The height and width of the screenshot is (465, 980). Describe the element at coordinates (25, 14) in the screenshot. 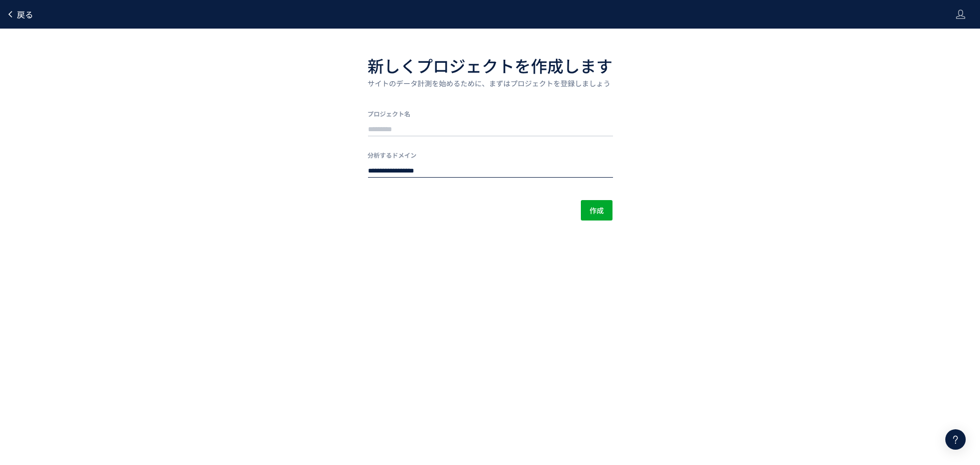

I see `span: 戻る` at that location.